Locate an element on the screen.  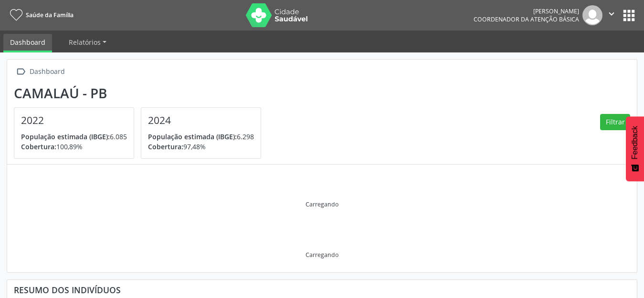
div: Camalaú - PB is located at coordinates (141, 93).